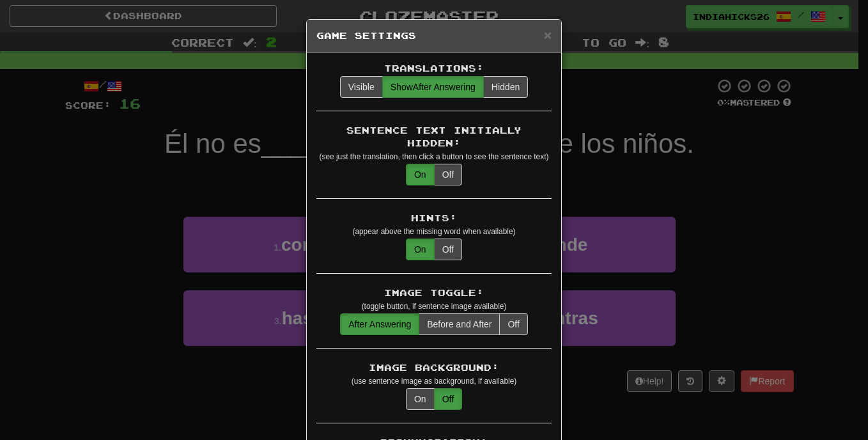 Image resolution: width=868 pixels, height=440 pixels. What do you see at coordinates (434, 69) in the screenshot?
I see `div: Translations:` at bounding box center [434, 69].